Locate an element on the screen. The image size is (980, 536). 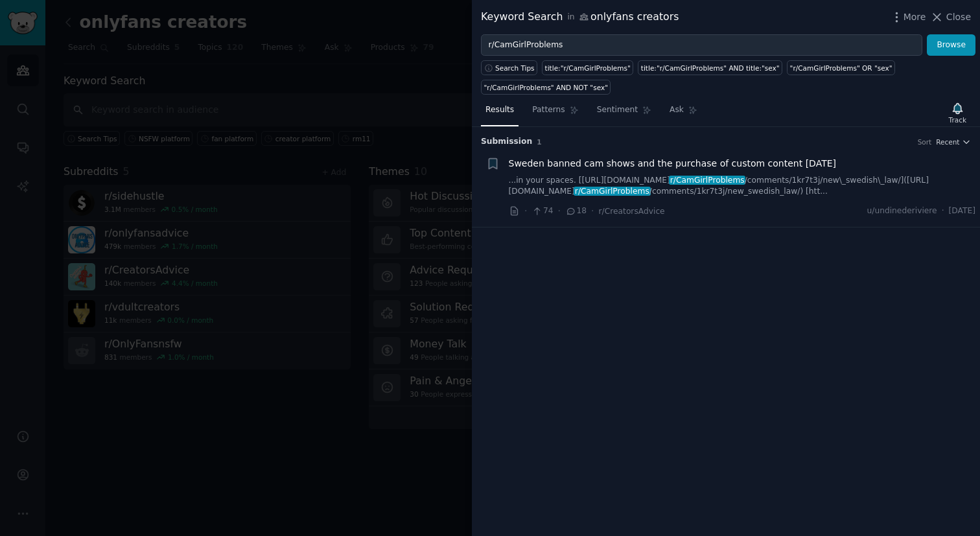
span: Sentiment is located at coordinates (617, 110).